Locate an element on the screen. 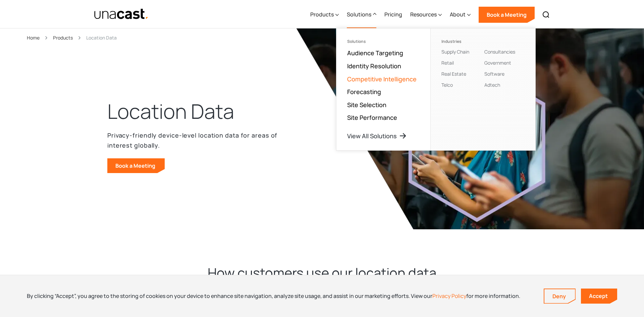 This screenshot has height=317, width=644. a: Government is located at coordinates (498, 63).